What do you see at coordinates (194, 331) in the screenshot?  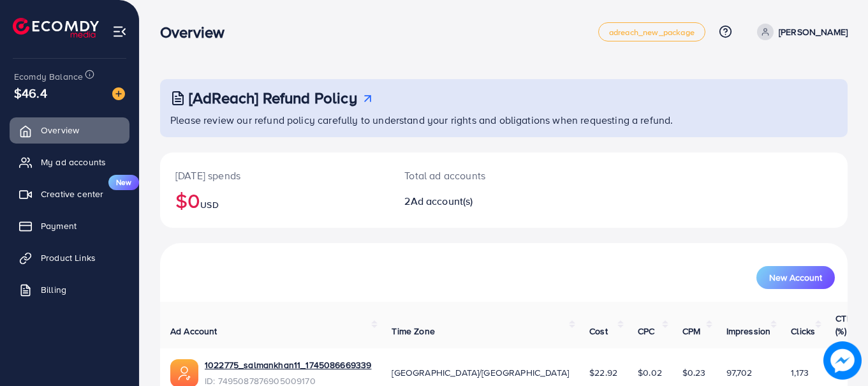 I see `span: Ad Account` at bounding box center [194, 331].